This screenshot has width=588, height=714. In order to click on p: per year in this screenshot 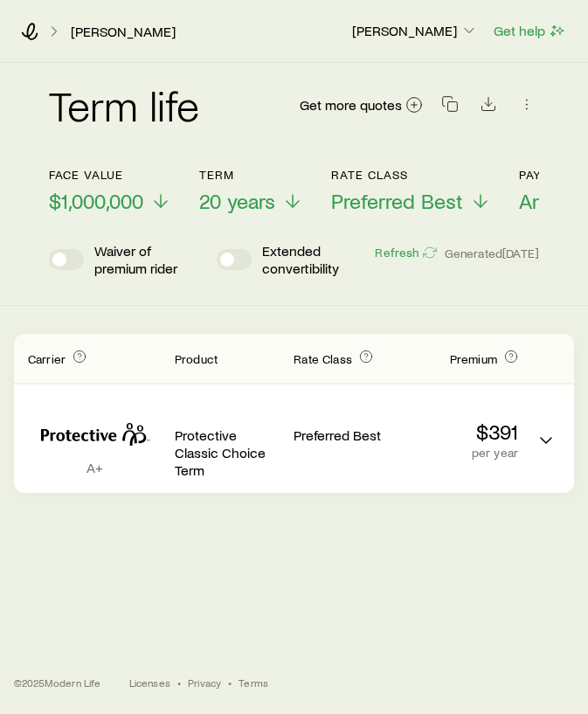, I will do `click(466, 453)`.